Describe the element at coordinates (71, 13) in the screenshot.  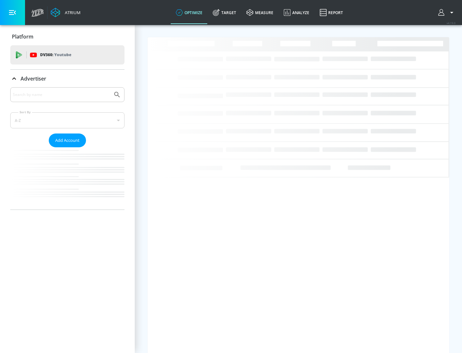
I see `div: Atrium` at that location.